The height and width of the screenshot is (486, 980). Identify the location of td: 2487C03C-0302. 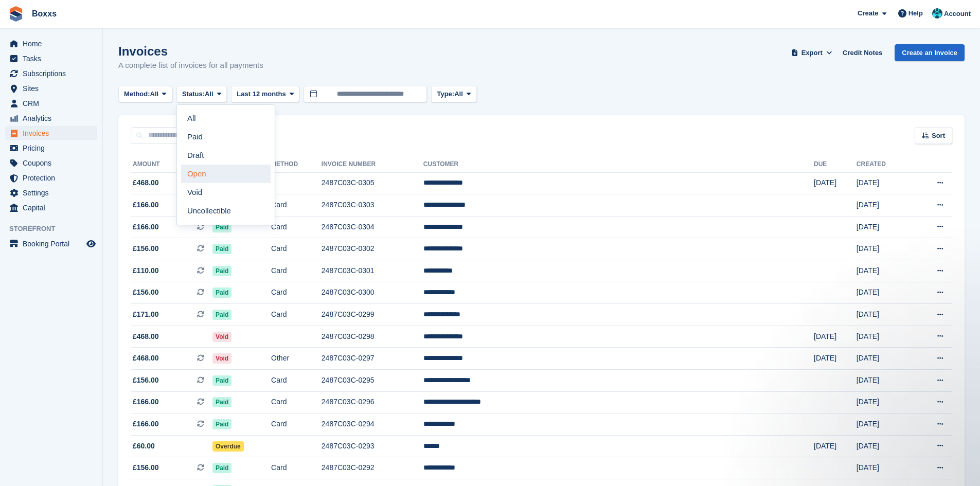
(372, 249).